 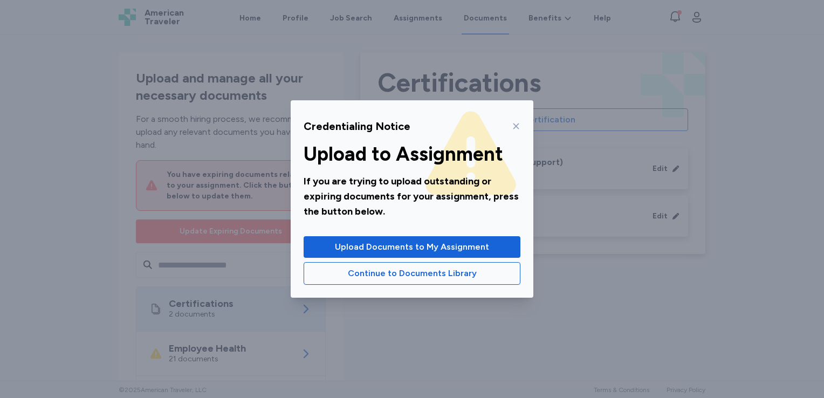 I want to click on button: Upload Documents to My Assignment, so click(x=412, y=247).